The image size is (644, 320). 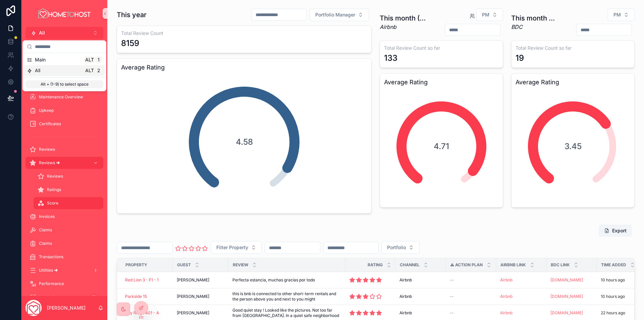 I want to click on a: Transactions, so click(x=64, y=257).